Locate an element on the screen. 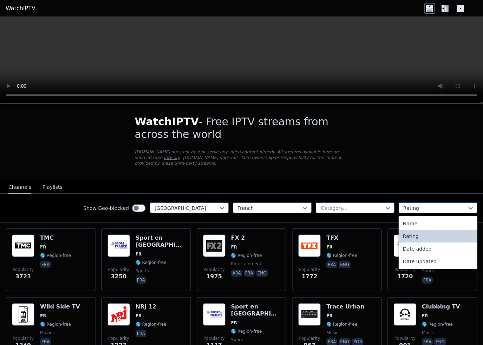 Image resolution: width=483 pixels, height=345 pixels. h6: Trace Urban is located at coordinates (346, 307).